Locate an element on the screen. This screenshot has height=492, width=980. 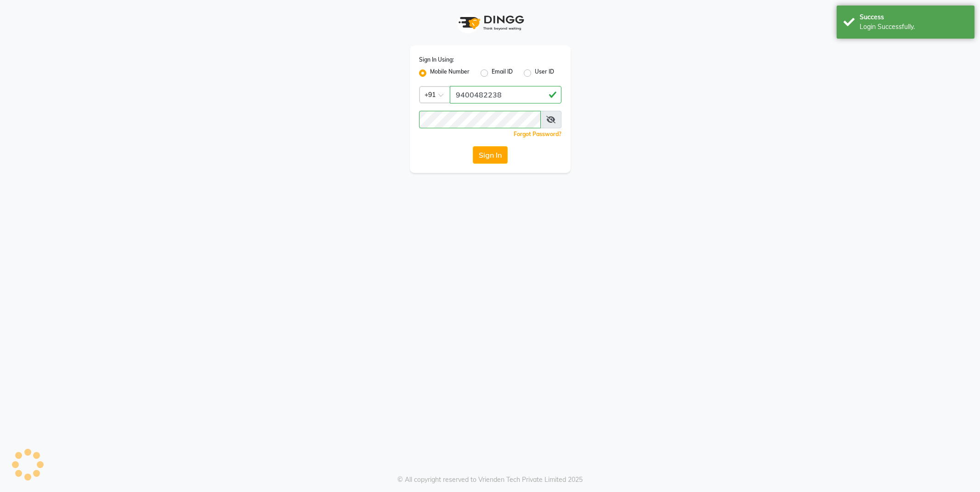
button: Sign In is located at coordinates (490, 155).